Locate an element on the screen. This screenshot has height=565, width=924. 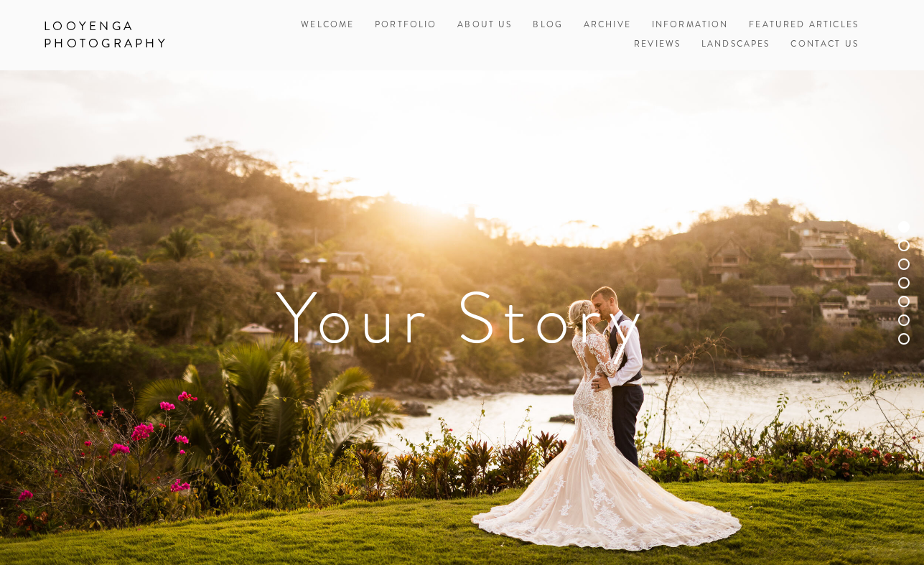
a: Contact Us is located at coordinates (824, 44).